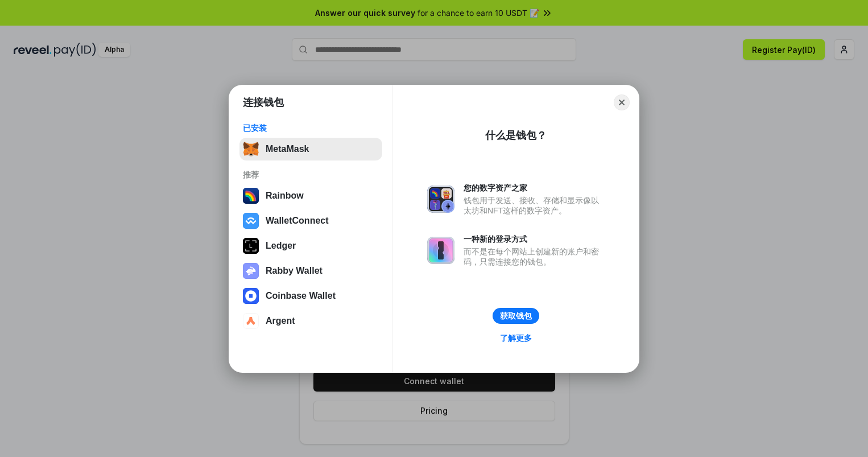 This screenshot has width=868, height=457. What do you see at coordinates (534, 188) in the screenshot?
I see `div: 您的数字资产之家` at bounding box center [534, 188].